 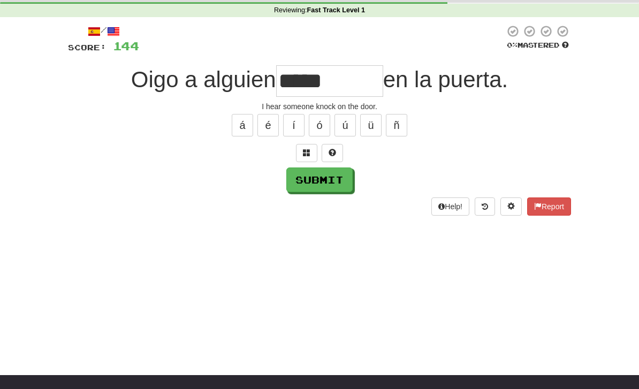 What do you see at coordinates (549, 207) in the screenshot?
I see `button: Report` at bounding box center [549, 207].